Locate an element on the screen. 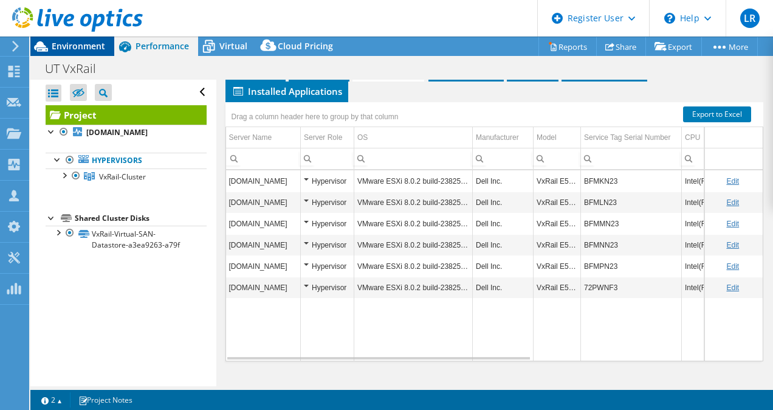 Image resolution: width=773 pixels, height=410 pixels. h1: UT VxRail is located at coordinates (77, 69).